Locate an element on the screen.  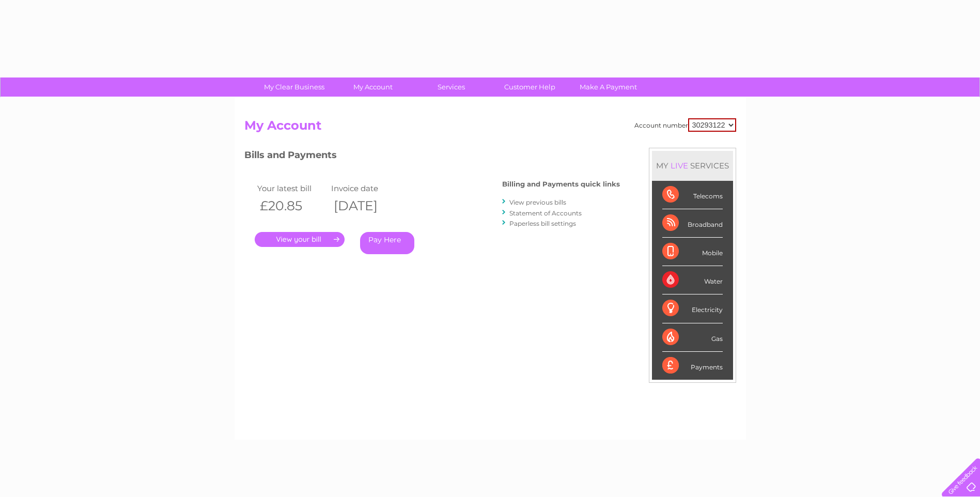
div: Water is located at coordinates (692, 280).